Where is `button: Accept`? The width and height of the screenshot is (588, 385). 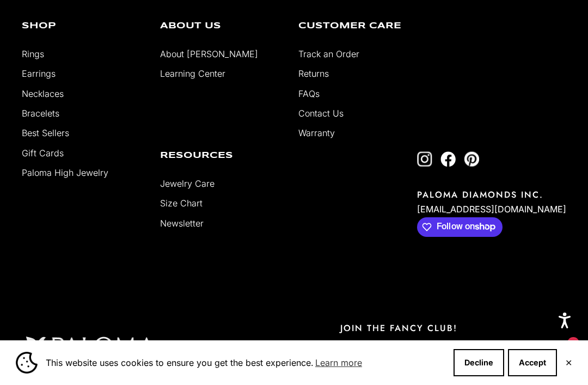
button: Accept is located at coordinates (533, 362).